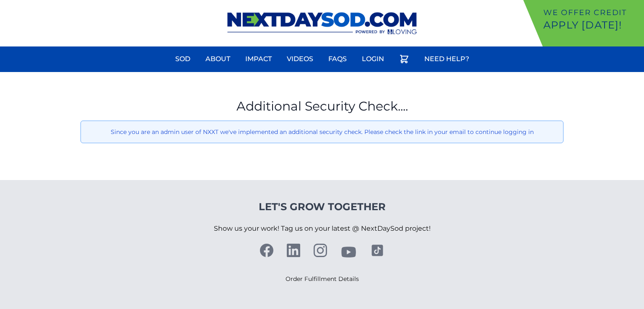 Image resolution: width=644 pixels, height=309 pixels. What do you see at coordinates (300, 59) in the screenshot?
I see `a: Videos` at bounding box center [300, 59].